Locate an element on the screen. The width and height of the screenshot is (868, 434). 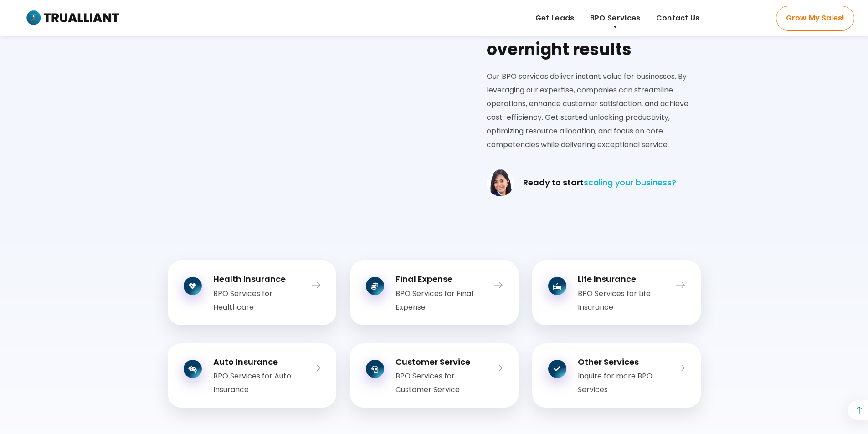
h3: Auto Insurance is located at coordinates (257, 362).